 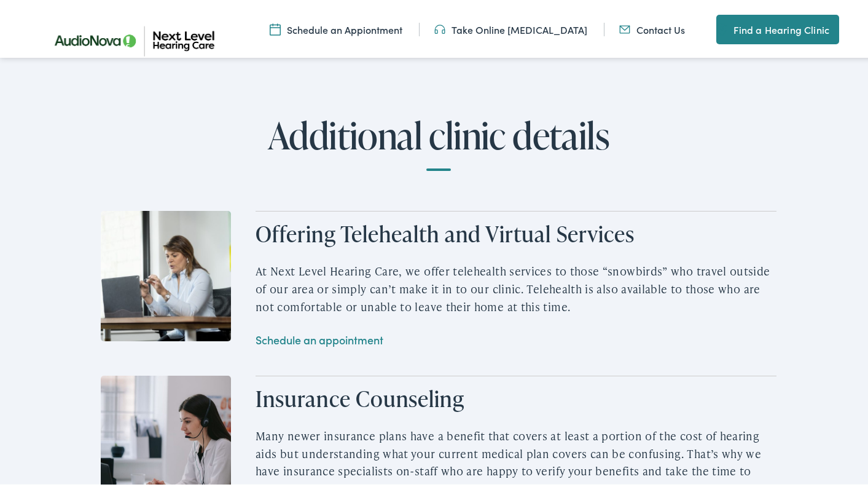 What do you see at coordinates (516, 286) in the screenshot?
I see `p: At Next Level Hearing Care, we offer telehealth services to those “snowbirds” who travel outside ...` at bounding box center [516, 286].